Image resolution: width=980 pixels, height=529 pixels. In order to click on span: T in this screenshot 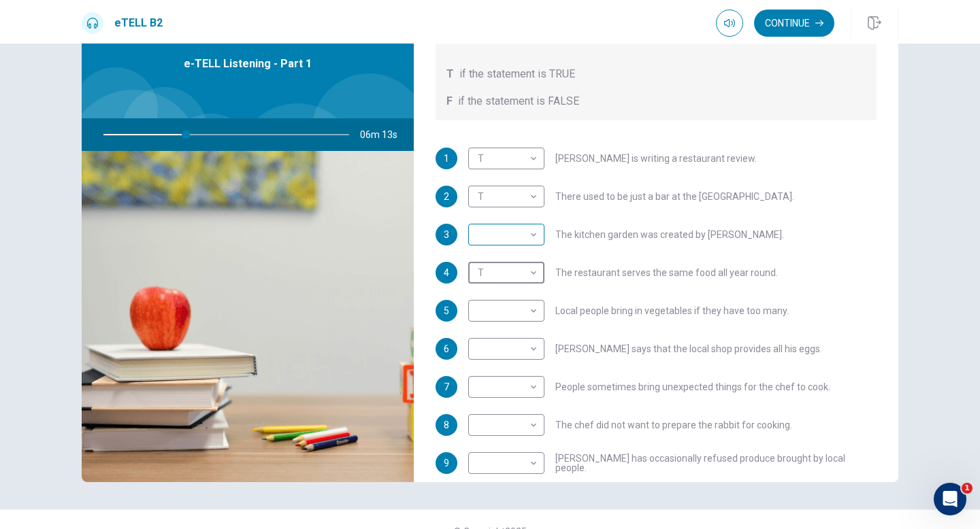, I will do `click(450, 74)`.